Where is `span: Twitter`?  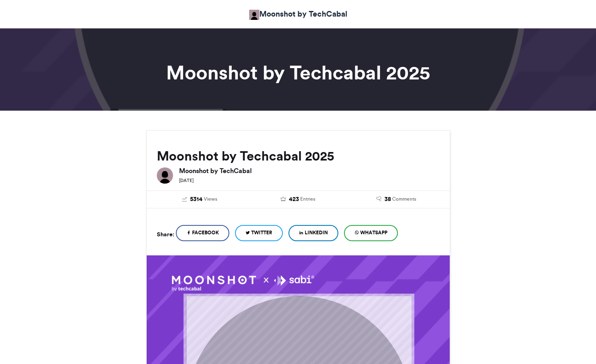 span: Twitter is located at coordinates (262, 232).